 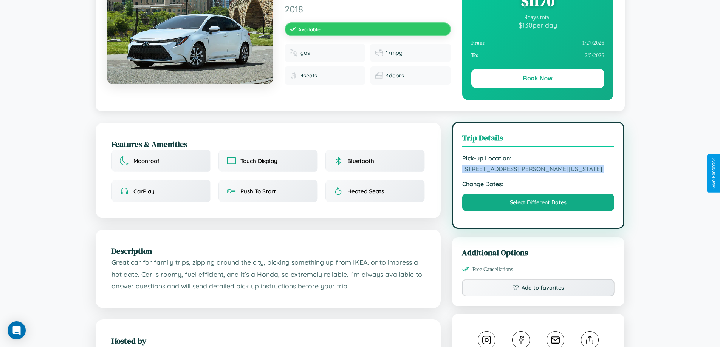 What do you see at coordinates (259, 161) in the screenshot?
I see `span: Touch Display` at bounding box center [259, 161].